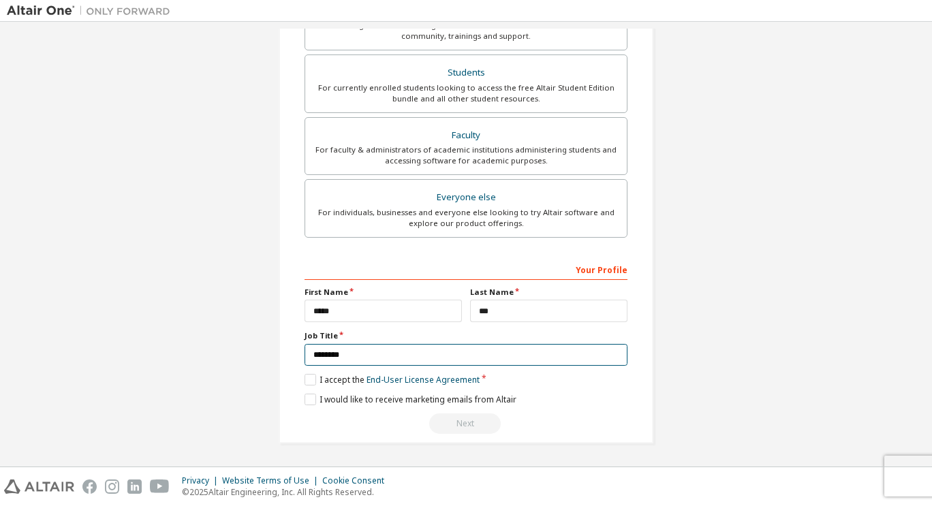 Image resolution: width=932 pixels, height=506 pixels. What do you see at coordinates (466, 269) in the screenshot?
I see `div: Your Profile` at bounding box center [466, 269].